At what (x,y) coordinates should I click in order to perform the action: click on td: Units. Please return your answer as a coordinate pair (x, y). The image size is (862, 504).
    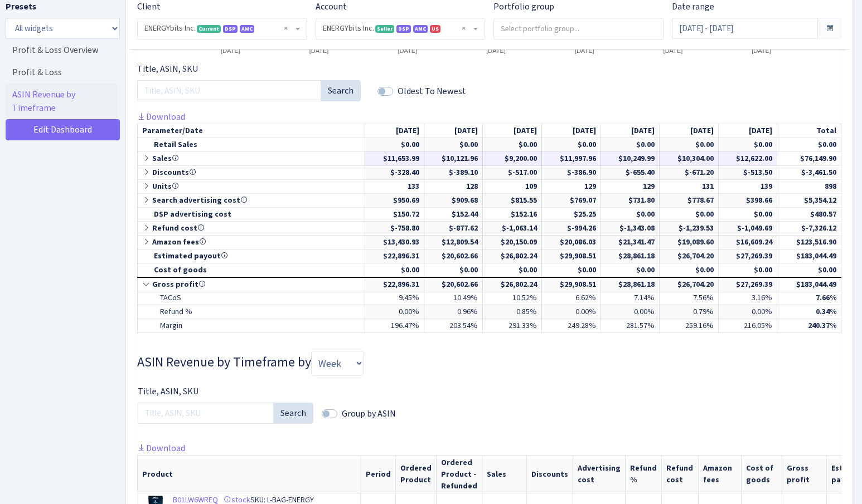
    Looking at the image, I should click on (252, 186).